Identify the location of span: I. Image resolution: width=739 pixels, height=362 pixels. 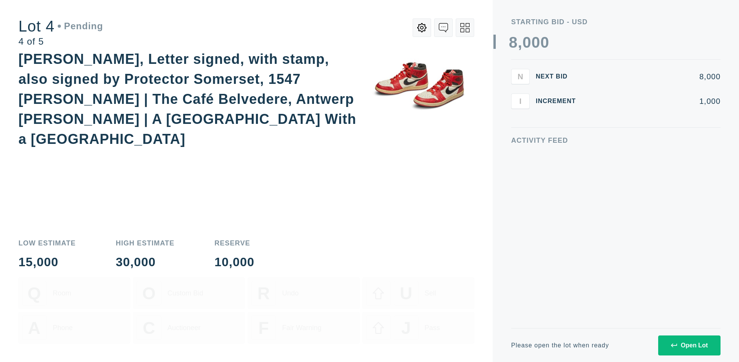
(520, 101).